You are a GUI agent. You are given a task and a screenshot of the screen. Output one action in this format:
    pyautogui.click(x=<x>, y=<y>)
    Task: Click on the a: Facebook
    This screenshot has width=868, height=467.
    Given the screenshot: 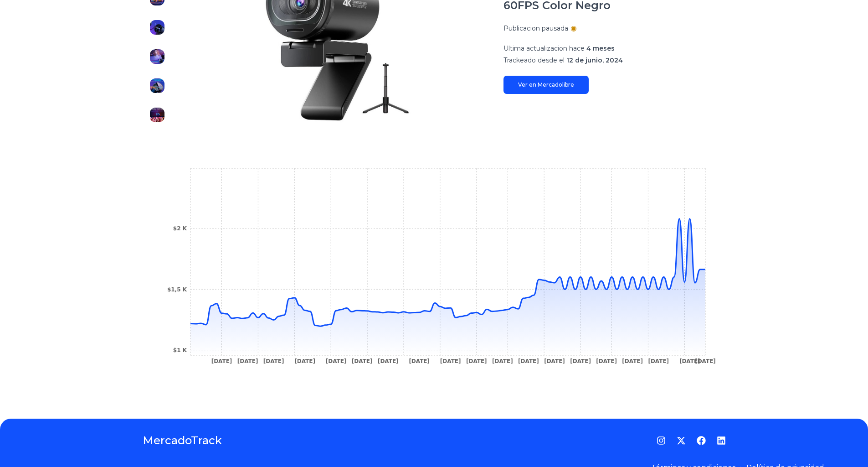 What is the action you would take?
    pyautogui.click(x=701, y=440)
    